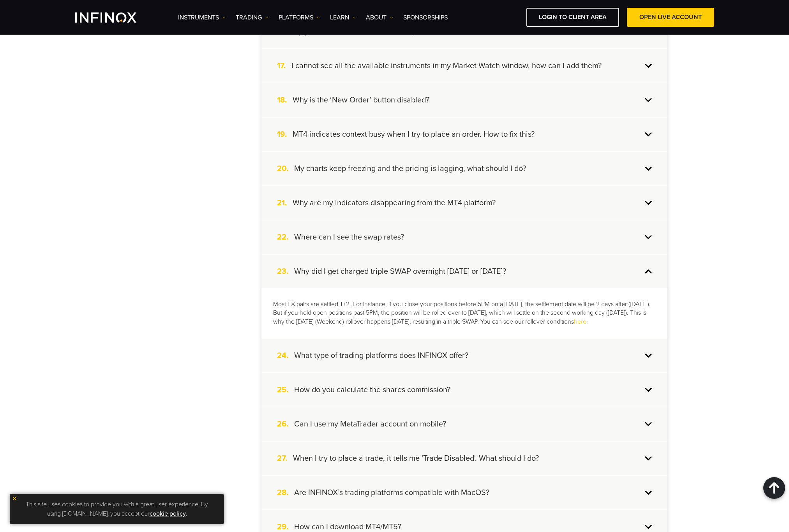 The image size is (789, 532). Describe the element at coordinates (286, 492) in the screenshot. I see `span: 28.` at that location.